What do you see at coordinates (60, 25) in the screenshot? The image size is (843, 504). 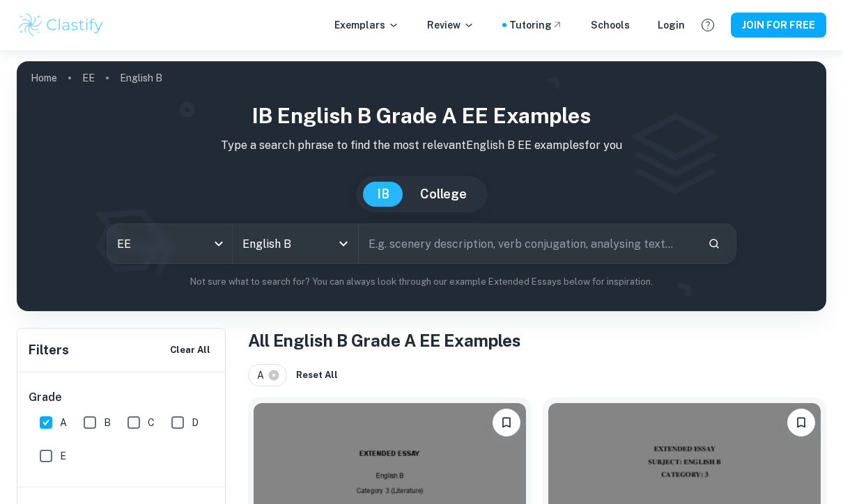 I see `img: Clastify logo` at bounding box center [60, 25].